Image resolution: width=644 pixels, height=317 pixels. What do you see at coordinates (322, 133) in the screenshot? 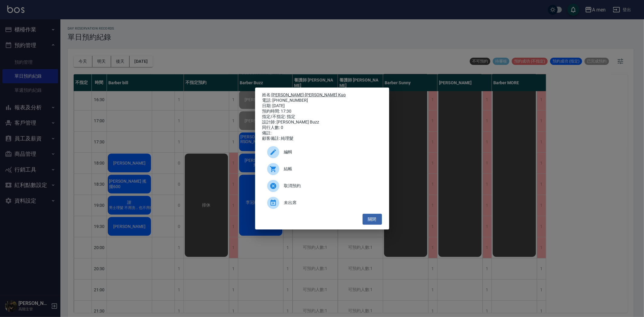
I see `div: 備註:` at bounding box center [322, 133].